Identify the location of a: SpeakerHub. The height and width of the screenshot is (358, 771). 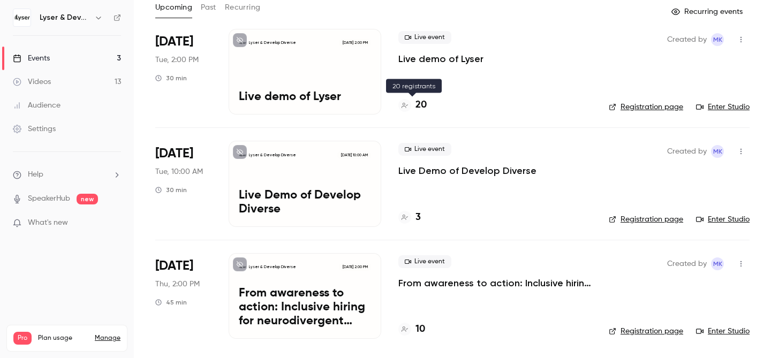
(49, 199).